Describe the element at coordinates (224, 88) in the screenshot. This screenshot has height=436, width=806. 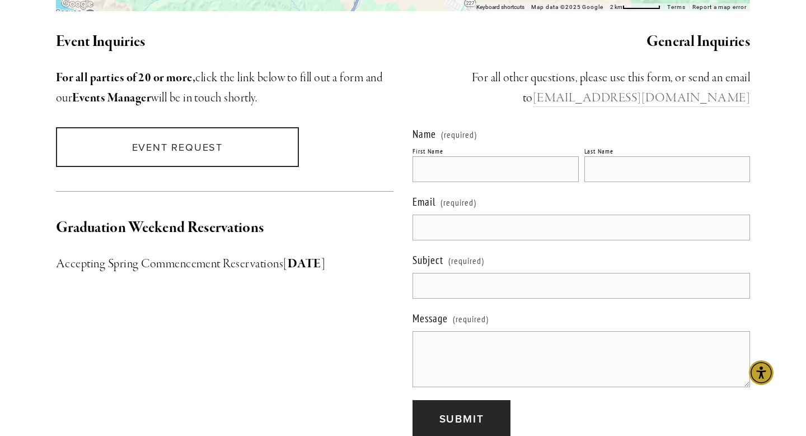
I see `h3: click the link below to fill out a form and our will be in touch shortly.` at that location.